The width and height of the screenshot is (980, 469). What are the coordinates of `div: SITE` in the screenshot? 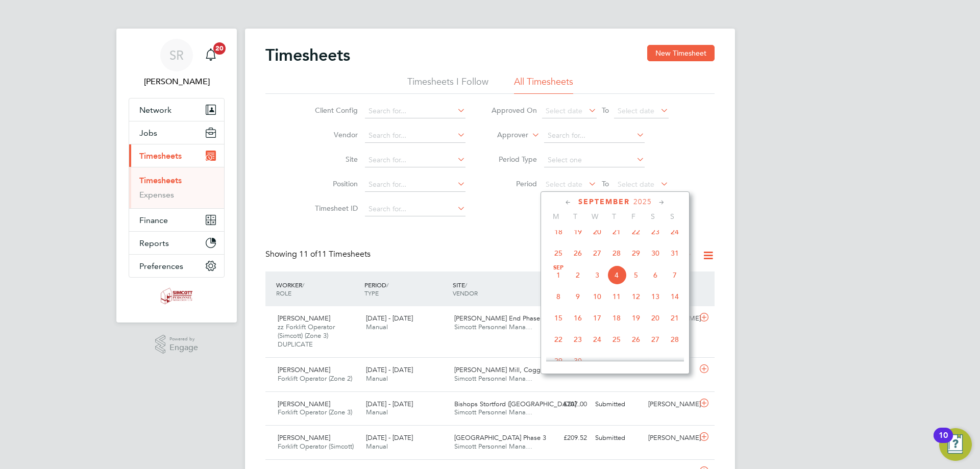 It's located at (494, 288).